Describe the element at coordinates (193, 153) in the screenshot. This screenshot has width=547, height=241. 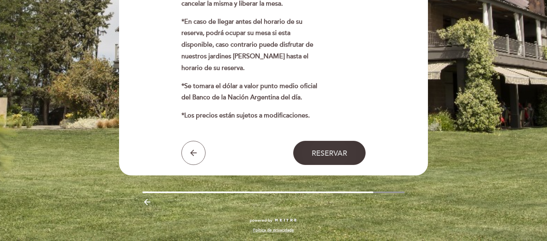
I see `i: arrow_back` at that location.